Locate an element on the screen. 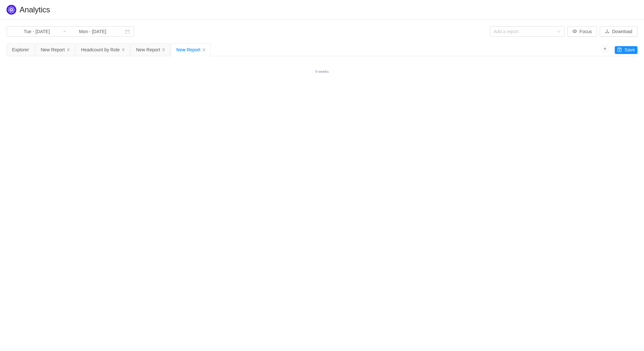 The image size is (644, 351). button: icon: eyeFocus is located at coordinates (582, 32).